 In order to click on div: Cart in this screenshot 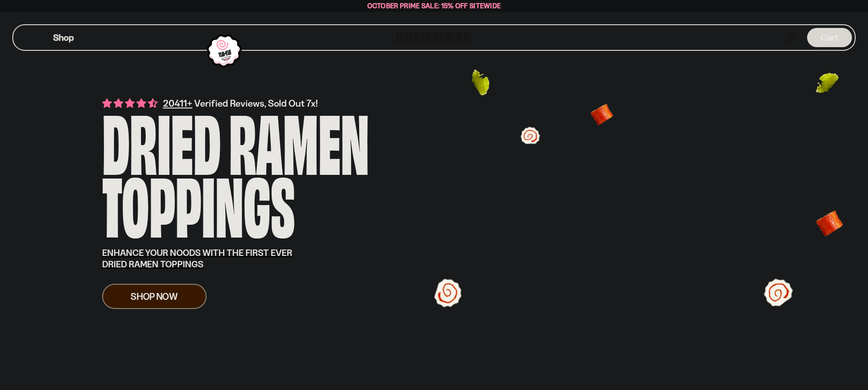, I will do `click(830, 38)`.